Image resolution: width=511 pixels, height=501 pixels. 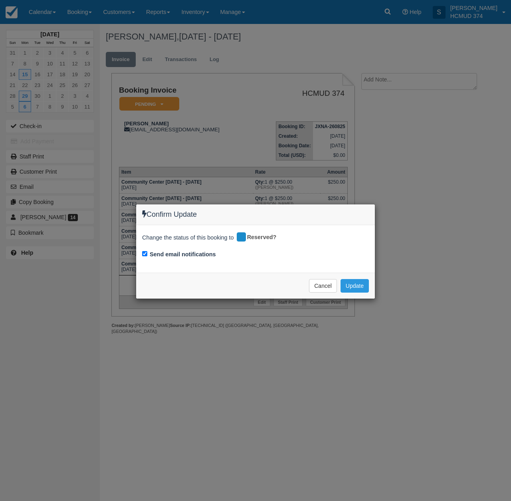 I want to click on button: Cancel, so click(x=323, y=286).